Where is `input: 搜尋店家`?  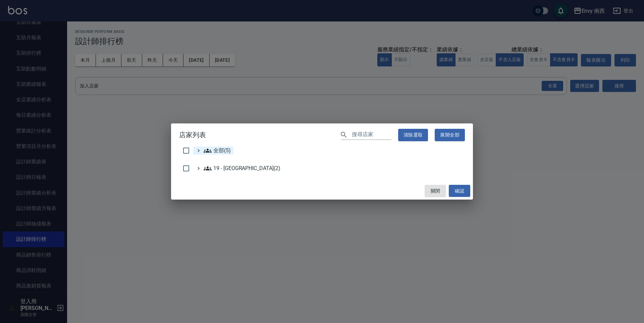 input: 搜尋店家 is located at coordinates (372, 135).